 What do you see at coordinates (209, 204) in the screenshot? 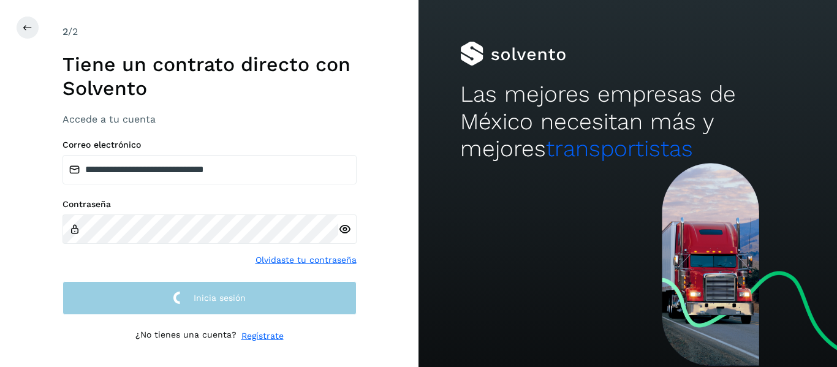
I see `label: Contraseña` at bounding box center [209, 204].